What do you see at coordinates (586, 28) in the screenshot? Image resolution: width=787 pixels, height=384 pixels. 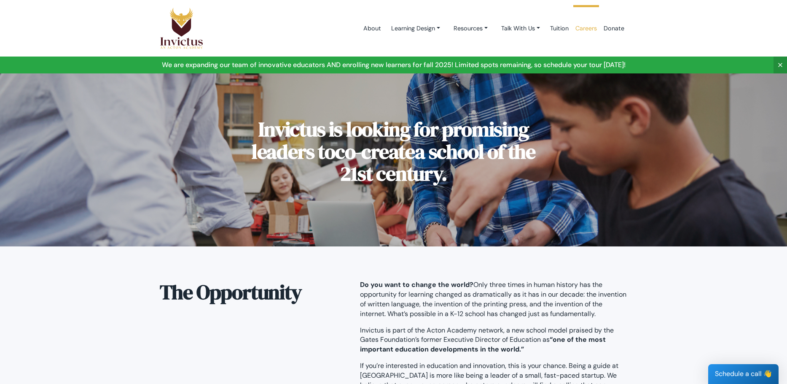 I see `a: Careers` at bounding box center [586, 28].